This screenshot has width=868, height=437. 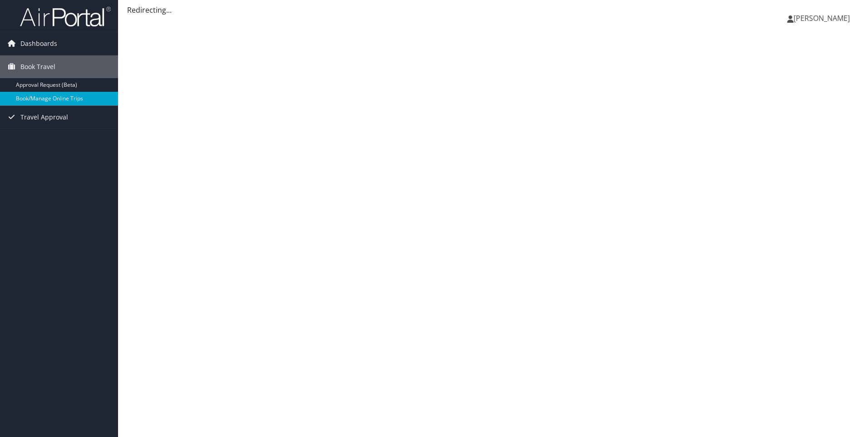 I want to click on span: Book Travel, so click(x=38, y=66).